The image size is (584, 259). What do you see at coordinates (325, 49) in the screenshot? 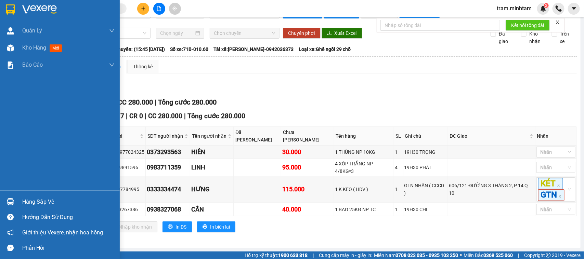
I see `span: Loại xe: Ghế ngồi 29 chỗ` at bounding box center [325, 49].